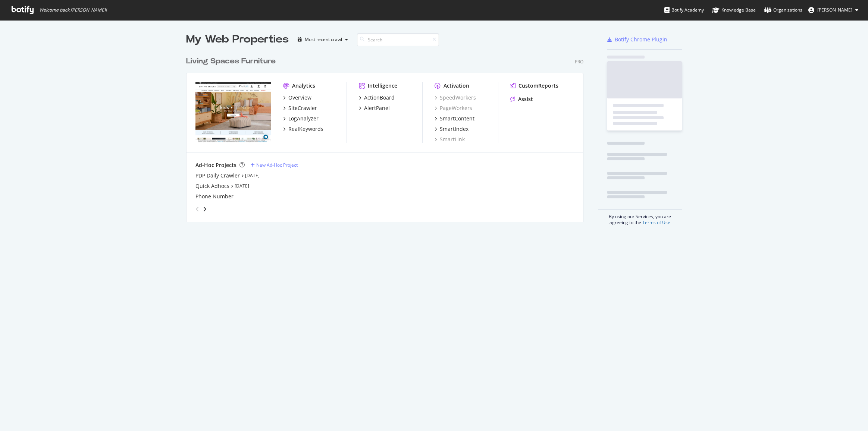 The height and width of the screenshot is (431, 868). What do you see at coordinates (303, 86) in the screenshot?
I see `div: Analytics` at bounding box center [303, 86].